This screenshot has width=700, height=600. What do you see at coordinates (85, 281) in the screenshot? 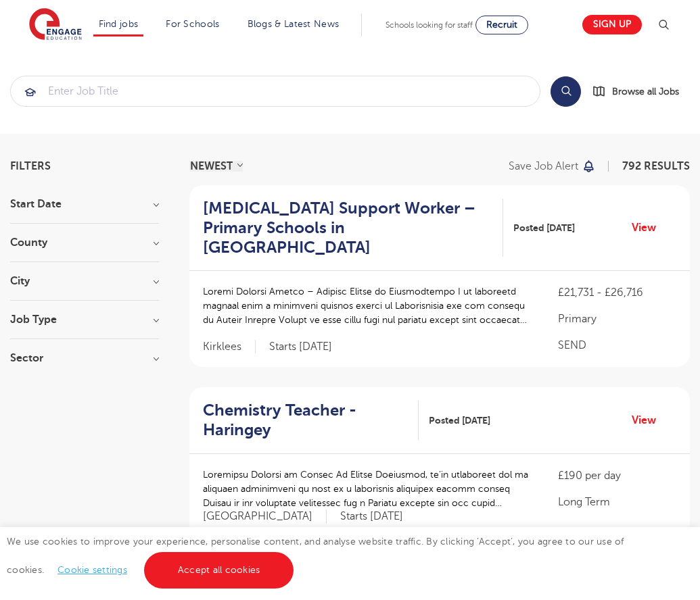
I see `h3: City` at bounding box center [85, 281].